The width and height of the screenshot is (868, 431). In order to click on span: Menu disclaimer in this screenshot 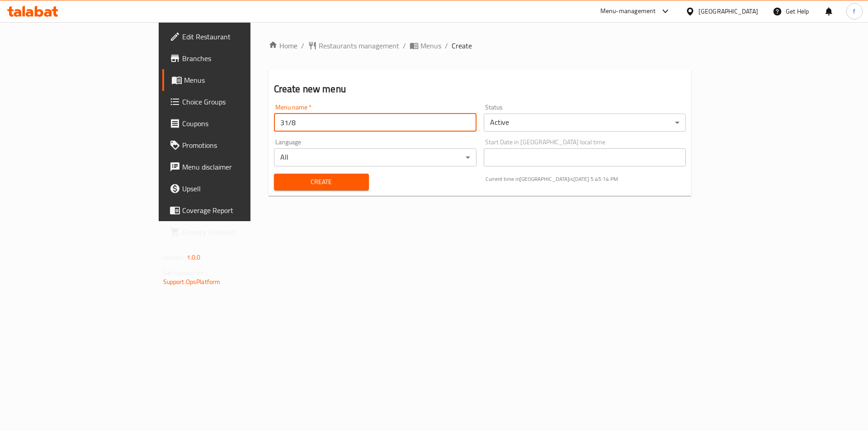, I will do `click(239, 167)`.